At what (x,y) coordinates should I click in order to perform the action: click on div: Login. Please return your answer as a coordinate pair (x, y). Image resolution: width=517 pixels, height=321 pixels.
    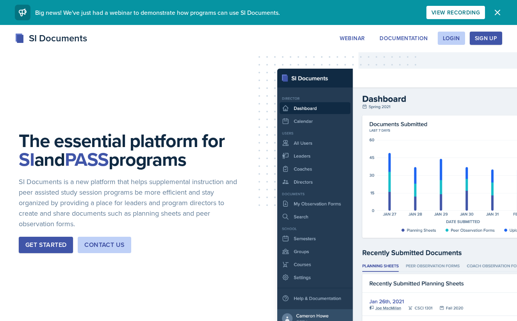
    Looking at the image, I should click on (451, 38).